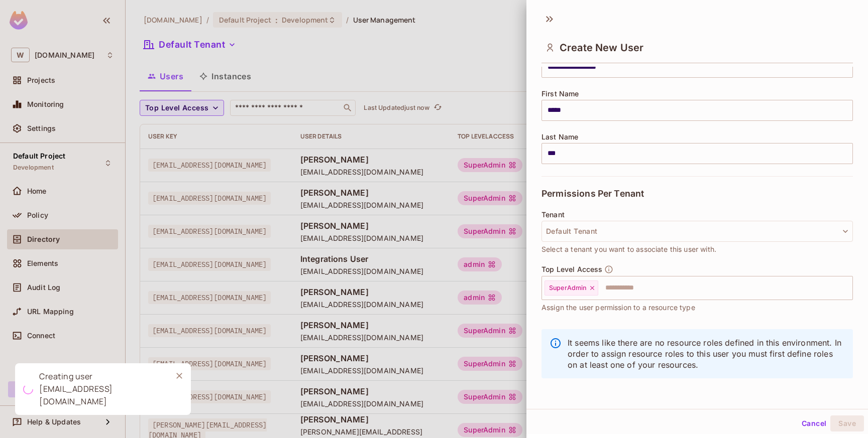 The width and height of the screenshot is (868, 438). I want to click on span: Permissions Per Tenant, so click(592, 194).